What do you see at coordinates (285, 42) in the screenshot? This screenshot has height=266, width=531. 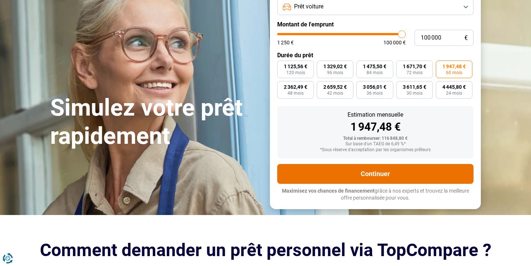 I see `span: 1 250 €` at bounding box center [285, 42].